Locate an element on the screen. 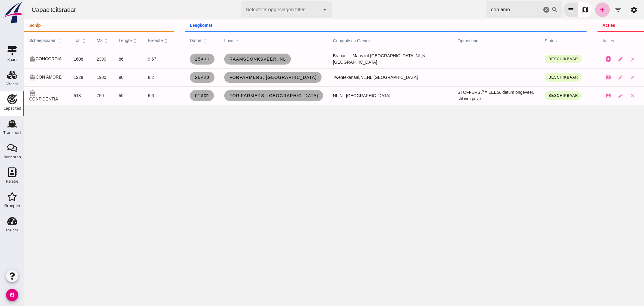  th: status is located at coordinates (539, 41).